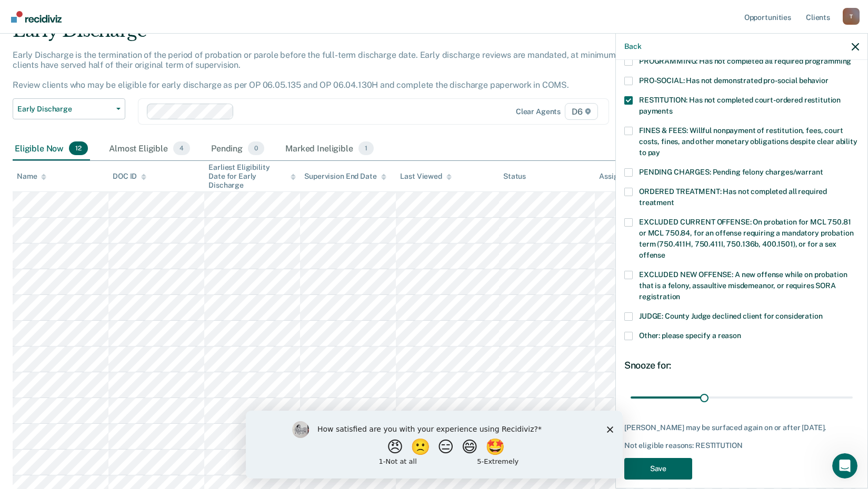 Image resolution: width=868 pixels, height=489 pixels. Describe the element at coordinates (237, 149) in the screenshot. I see `div: Pending` at that location.